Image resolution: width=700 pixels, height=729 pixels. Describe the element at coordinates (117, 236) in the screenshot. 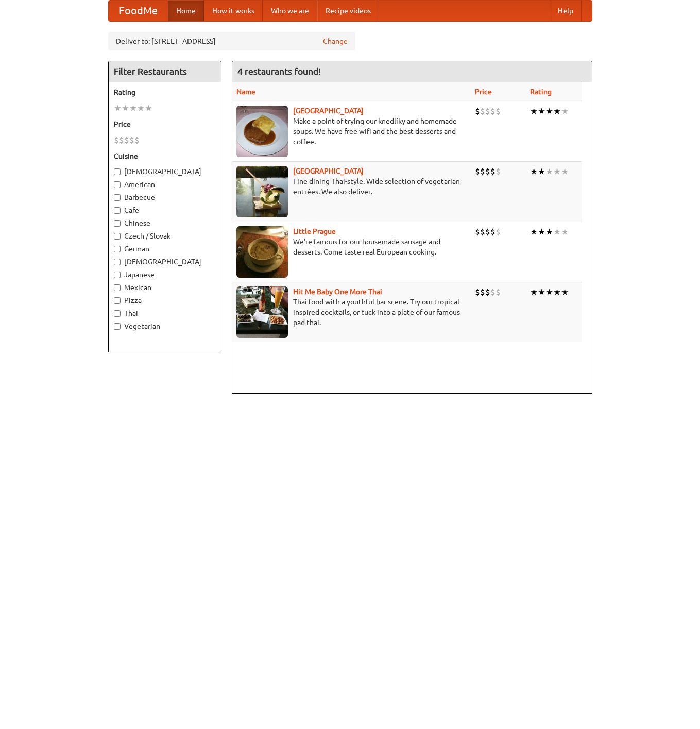

I see `input: Czech / Slovak` at that location.